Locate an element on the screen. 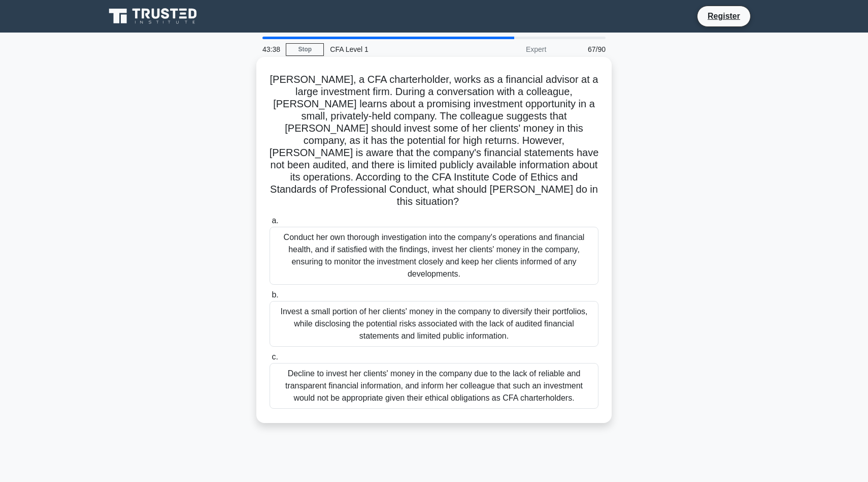 Image resolution: width=868 pixels, height=482 pixels. div: 43:38 is located at coordinates (271, 49).